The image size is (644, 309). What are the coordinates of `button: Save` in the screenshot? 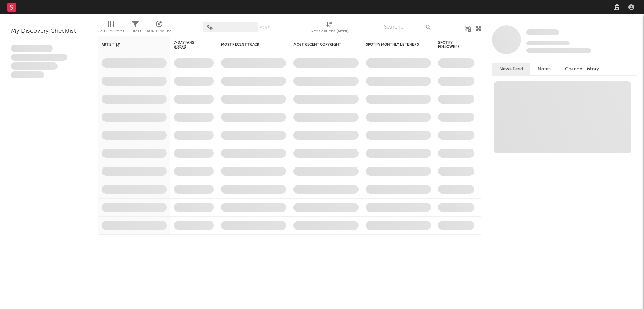 It's located at (265, 28).